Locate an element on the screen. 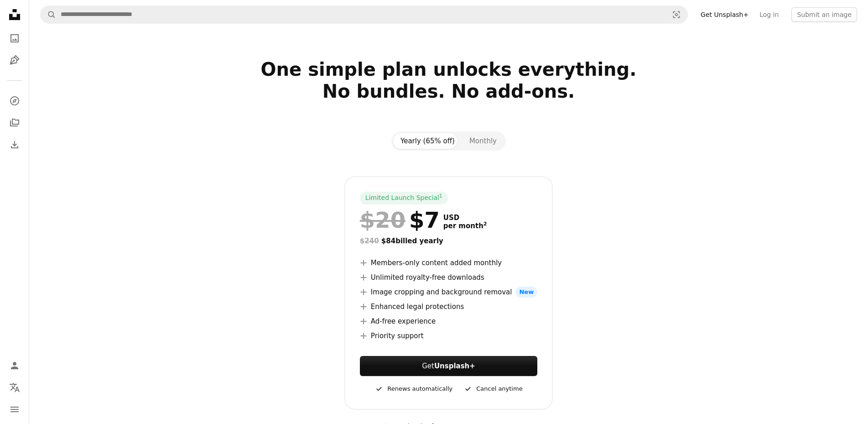 This screenshot has width=868, height=424. button: Visual search is located at coordinates (676, 15).